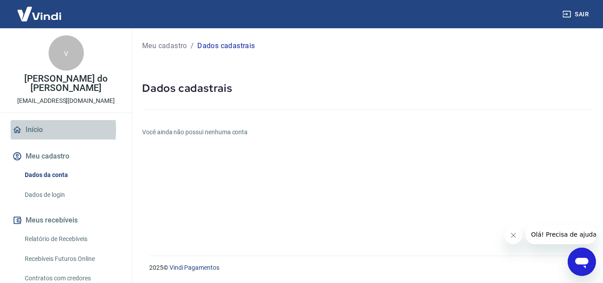 The height and width of the screenshot is (283, 603). Describe the element at coordinates (576, 14) in the screenshot. I see `button: Sair` at that location.